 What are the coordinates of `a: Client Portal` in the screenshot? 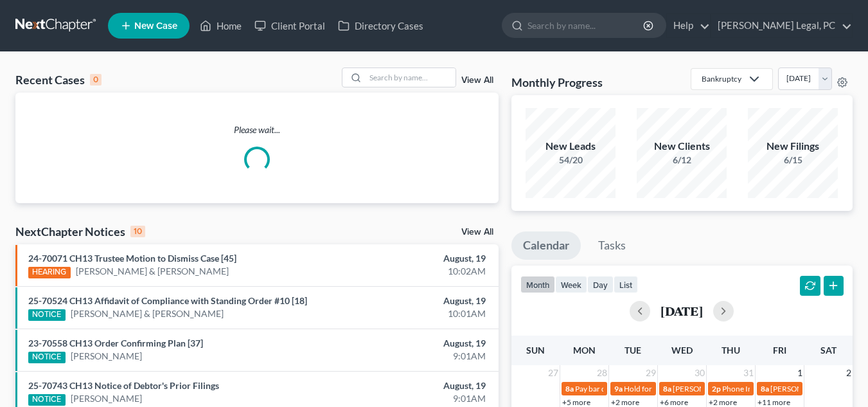 It's located at (290, 26).